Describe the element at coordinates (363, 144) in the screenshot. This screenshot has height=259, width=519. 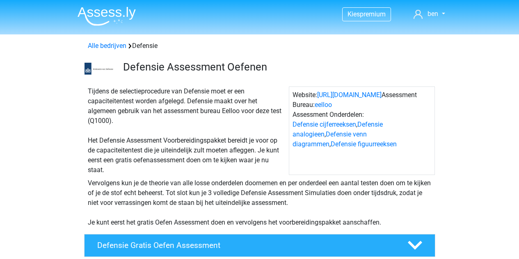
I see `a: Defensie figuurreeksen` at that location.